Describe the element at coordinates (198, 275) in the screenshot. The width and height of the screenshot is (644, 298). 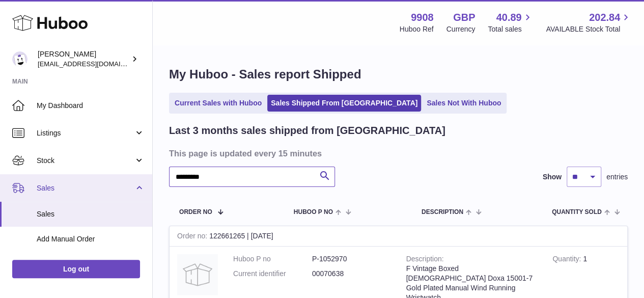
I see `img: no-photo.jpg` at that location.